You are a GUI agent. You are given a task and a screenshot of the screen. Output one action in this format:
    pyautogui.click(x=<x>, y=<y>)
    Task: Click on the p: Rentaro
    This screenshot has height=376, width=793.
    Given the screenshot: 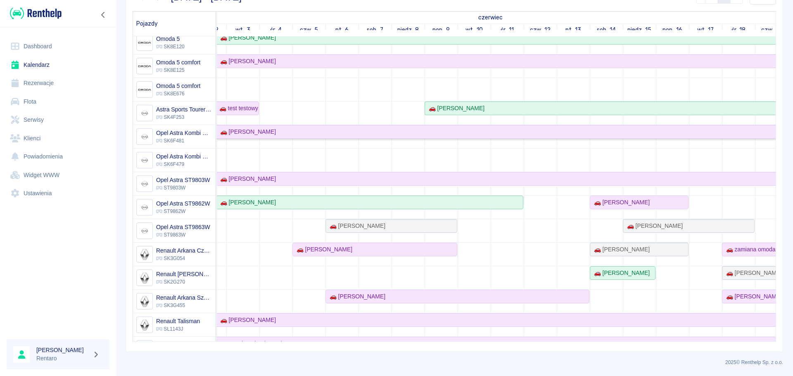 What is the action you would take?
    pyautogui.click(x=63, y=358)
    